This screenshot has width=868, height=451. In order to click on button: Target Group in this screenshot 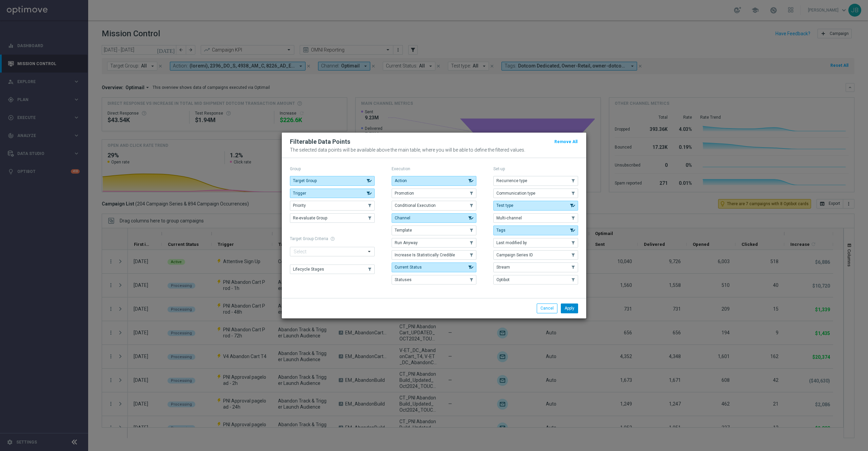, I will do `click(332, 181)`.